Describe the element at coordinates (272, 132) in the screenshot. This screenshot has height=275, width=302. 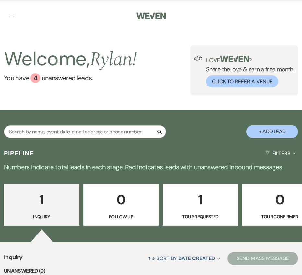
I see `button: + Add Lead` at that location.